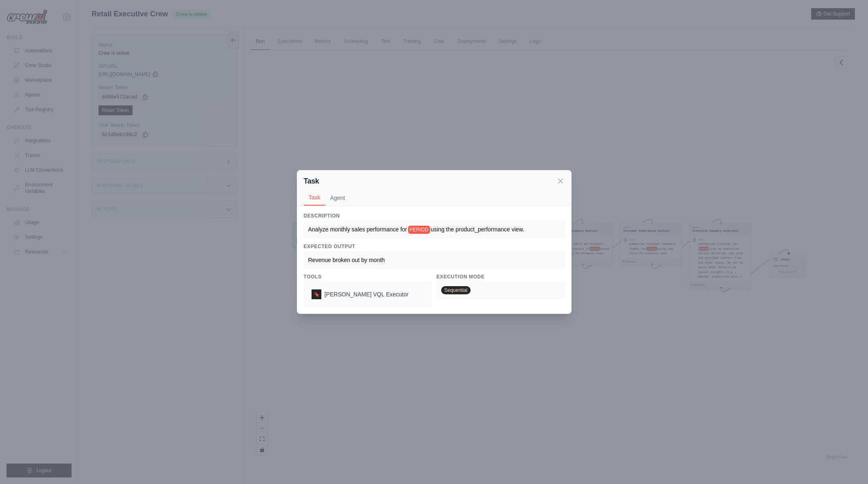 Image resolution: width=868 pixels, height=484 pixels. I want to click on span: PERIOD, so click(419, 230).